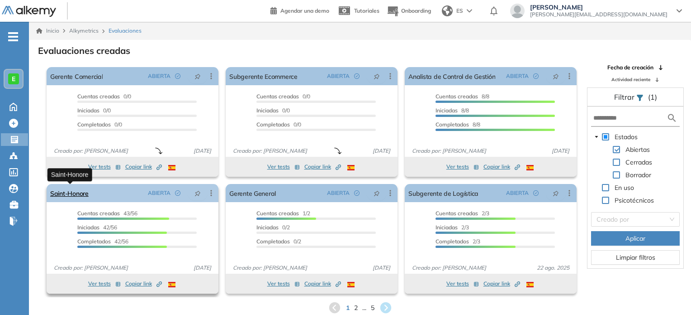 Image resolution: width=691 pixels, height=315 pixels. Describe the element at coordinates (443, 193) in the screenshot. I see `a: Subgerente de Logística` at that location.